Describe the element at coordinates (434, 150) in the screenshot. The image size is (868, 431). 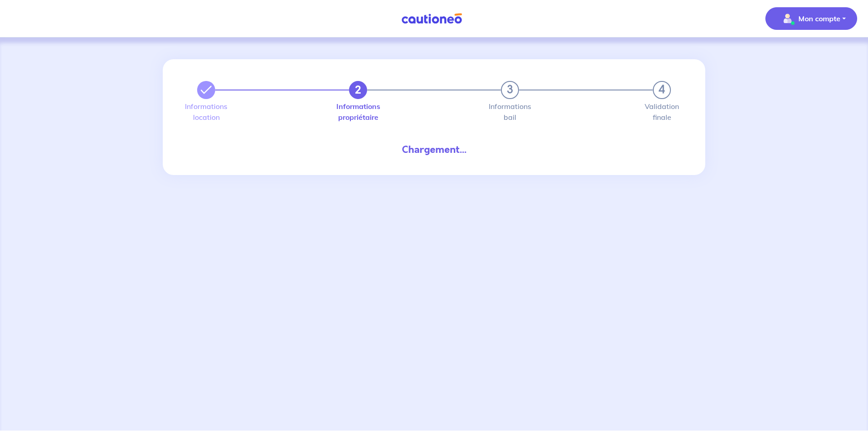
I see `div: Chargement...` at that location.